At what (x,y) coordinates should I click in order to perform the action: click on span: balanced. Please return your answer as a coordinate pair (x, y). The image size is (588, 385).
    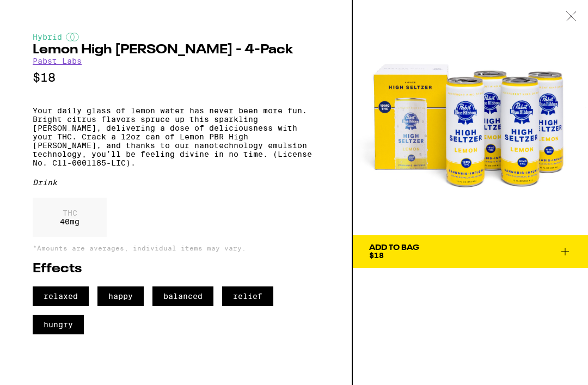
    Looking at the image, I should click on (183, 296).